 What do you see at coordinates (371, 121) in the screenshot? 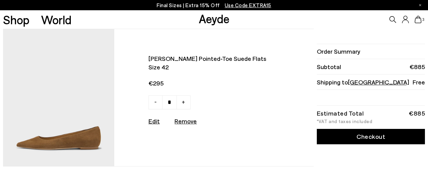
I see `div: *VAT and taxes included` at bounding box center [371, 121].